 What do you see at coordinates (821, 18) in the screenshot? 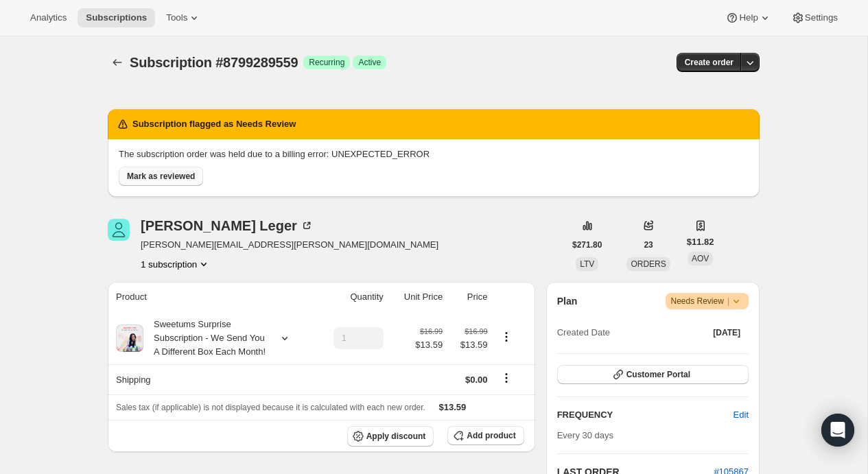
I see `span: Settings` at bounding box center [821, 18].